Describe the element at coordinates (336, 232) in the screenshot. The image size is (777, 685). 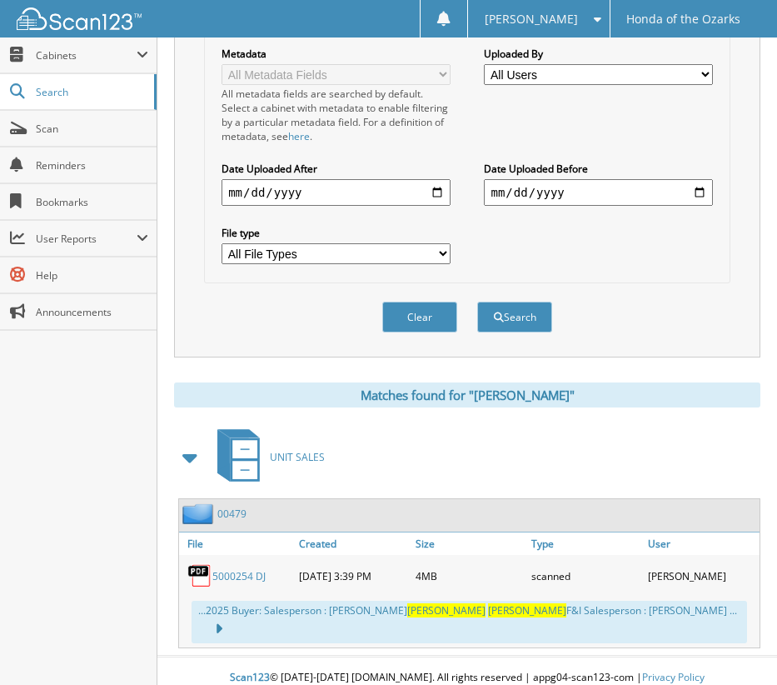
I see `label: File type` at that location.